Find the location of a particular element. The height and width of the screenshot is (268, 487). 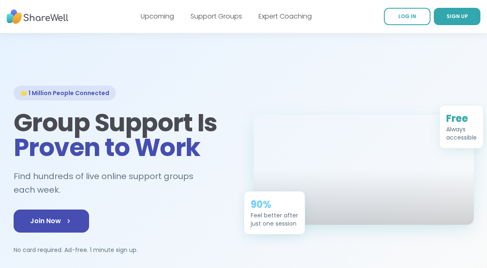

img: ShareWell Nav Logo is located at coordinates (37, 16).